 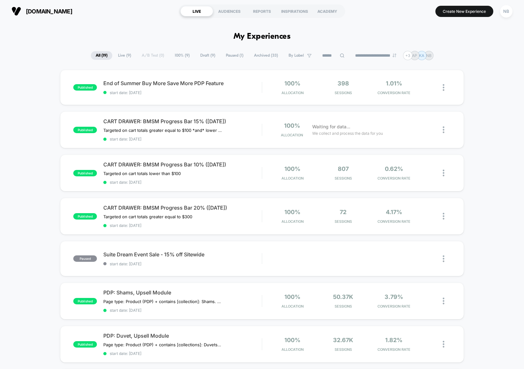 I want to click on span: Archived ( 33 ), so click(x=266, y=55).